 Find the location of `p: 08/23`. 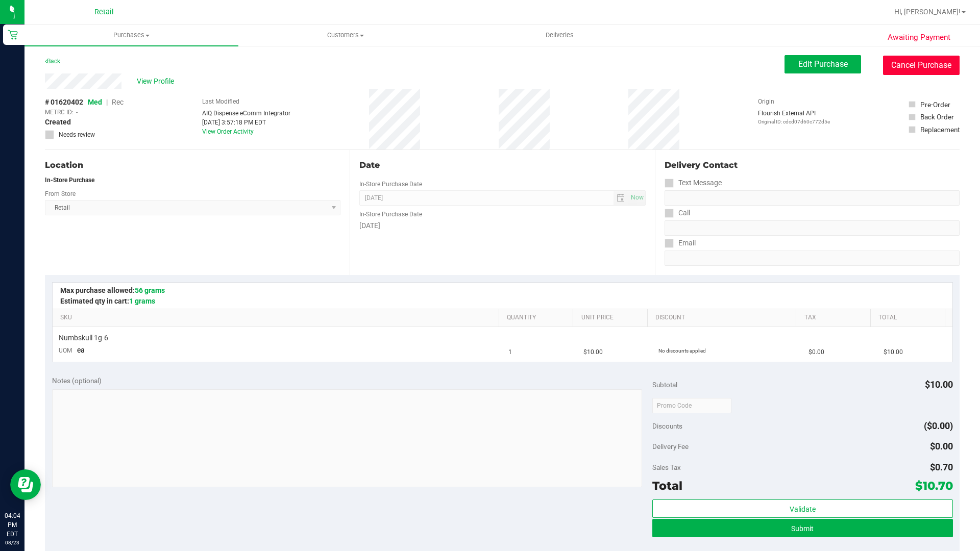

p: 08/23 is located at coordinates (12, 543).